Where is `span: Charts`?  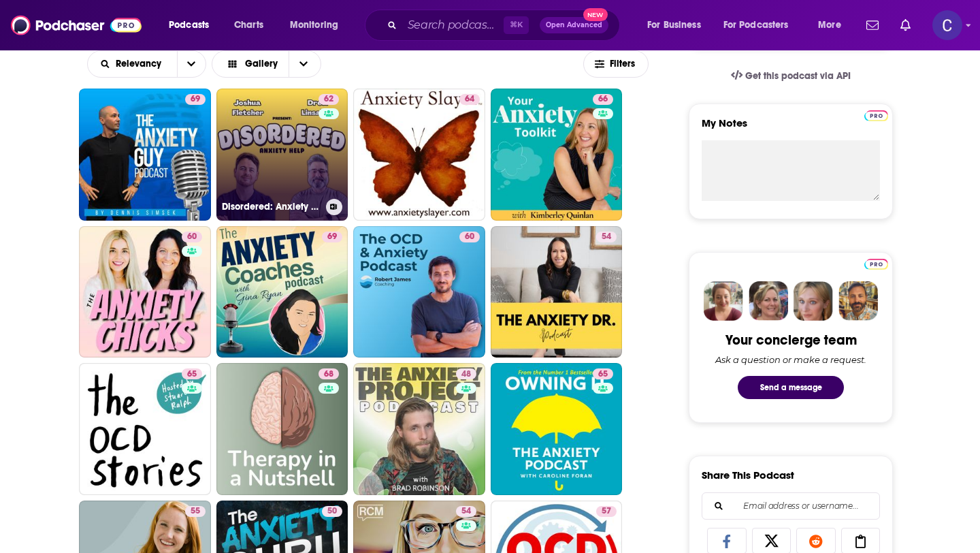
span: Charts is located at coordinates (248, 26).